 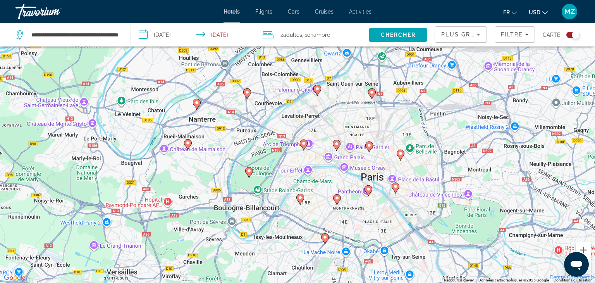 What do you see at coordinates (506, 12) in the screenshot?
I see `span: fr` at bounding box center [506, 12].